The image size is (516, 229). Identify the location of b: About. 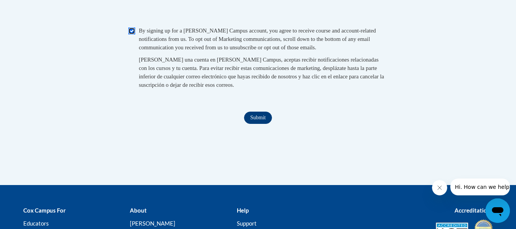
(138, 210).